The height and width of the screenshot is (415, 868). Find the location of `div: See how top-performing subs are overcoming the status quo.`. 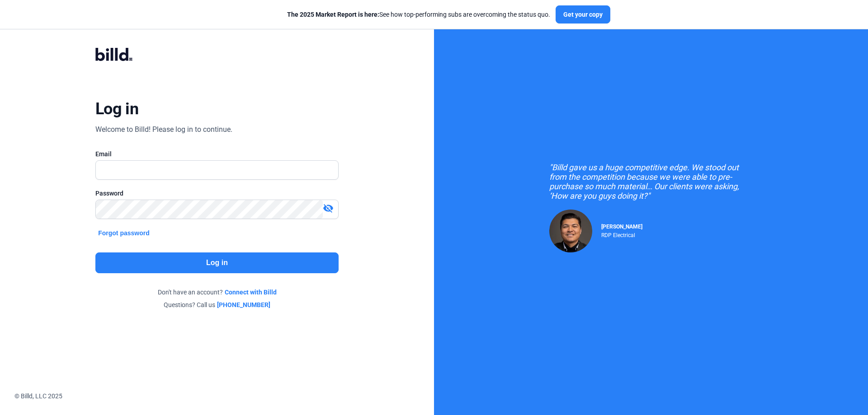

div: See how top-performing subs are overcoming the status quo. is located at coordinates (419, 15).